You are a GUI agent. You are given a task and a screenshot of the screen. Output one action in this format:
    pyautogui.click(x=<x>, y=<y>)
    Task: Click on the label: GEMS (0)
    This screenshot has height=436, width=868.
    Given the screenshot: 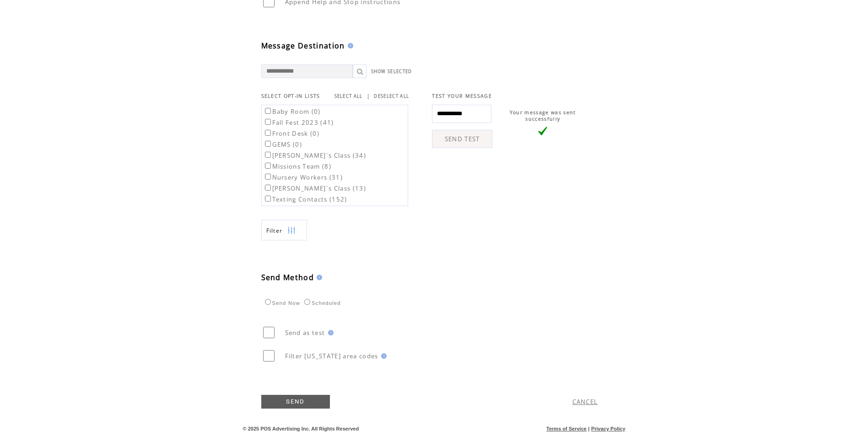 What is the action you would take?
    pyautogui.click(x=282, y=145)
    